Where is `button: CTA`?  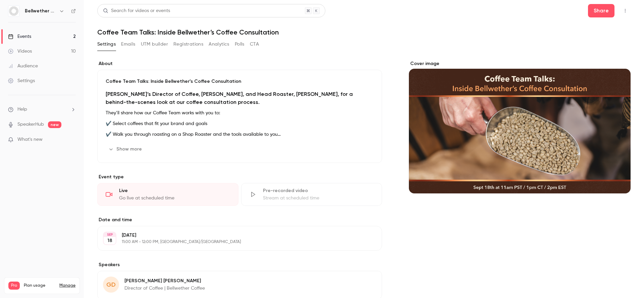
button: CTA is located at coordinates (254, 44).